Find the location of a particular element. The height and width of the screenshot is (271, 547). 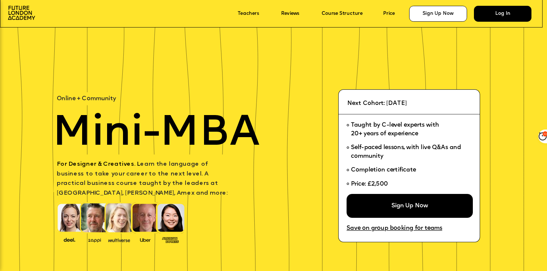

img: image-388f4489-9820-4c53-9b08-f7df0b8d4ae2.png is located at coordinates (69, 239).